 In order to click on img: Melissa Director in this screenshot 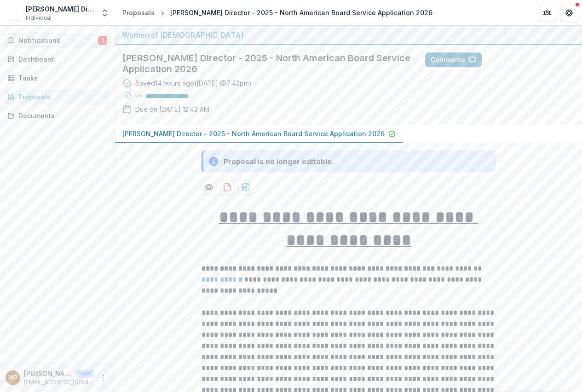, I will do `click(15, 13)`.